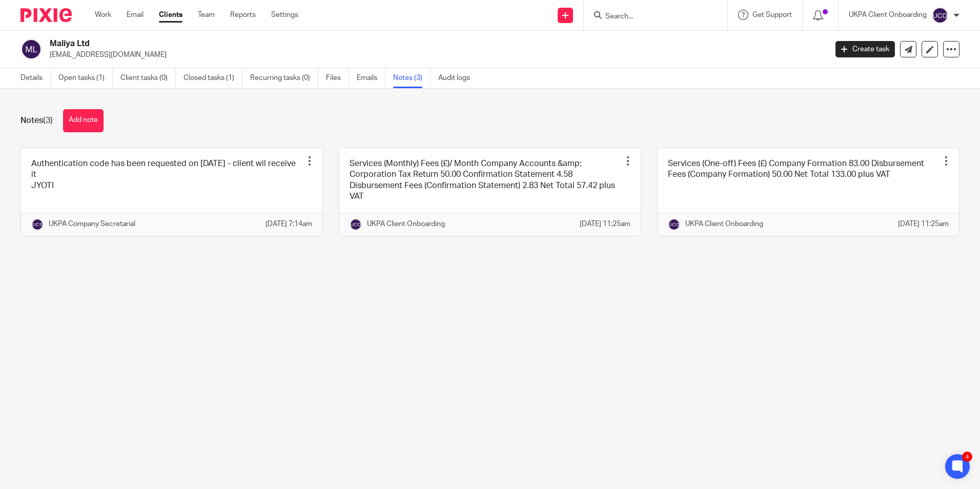 Image resolution: width=980 pixels, height=489 pixels. Describe the element at coordinates (47, 121) in the screenshot. I see `span: (3)` at that location.